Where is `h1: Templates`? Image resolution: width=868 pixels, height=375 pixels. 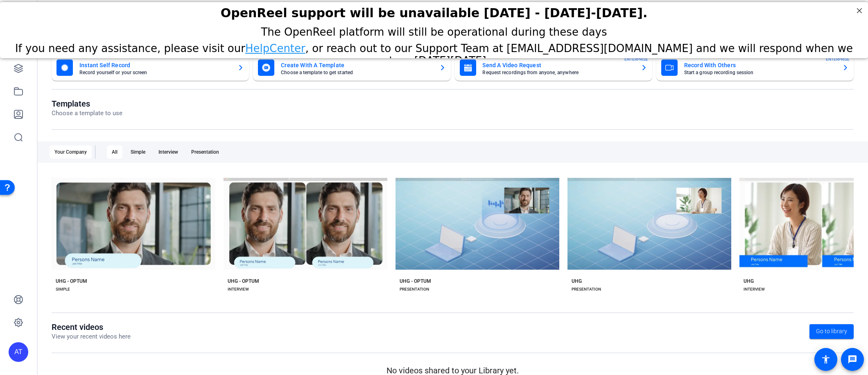 h1: Templates is located at coordinates (87, 104).